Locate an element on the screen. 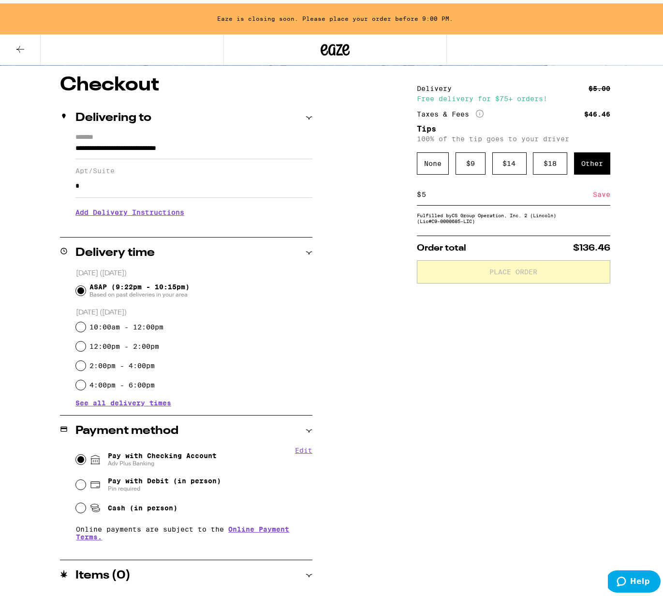 The image size is (663, 596). label: 4:00pm - 6:00pm is located at coordinates (122, 381).